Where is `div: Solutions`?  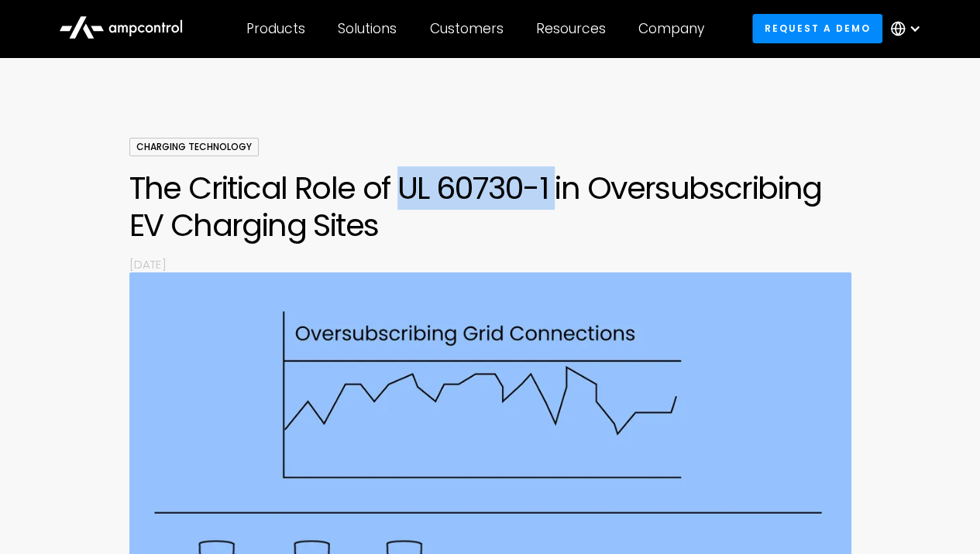 div: Solutions is located at coordinates (367, 28).